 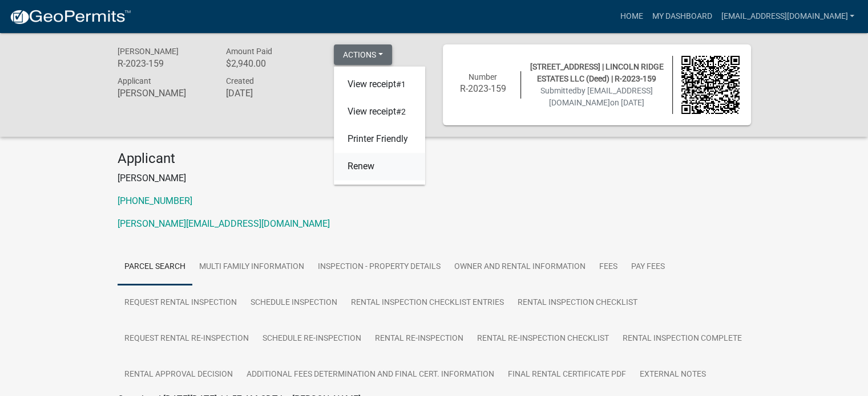 I want to click on a: Request Rental Re-Inspection, so click(x=186, y=339).